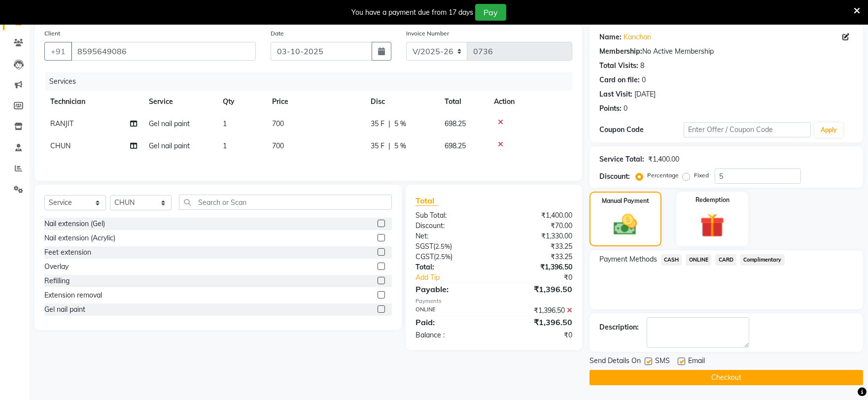 Image resolution: width=868 pixels, height=400 pixels. What do you see at coordinates (58, 51) in the screenshot?
I see `button: +91` at bounding box center [58, 51].